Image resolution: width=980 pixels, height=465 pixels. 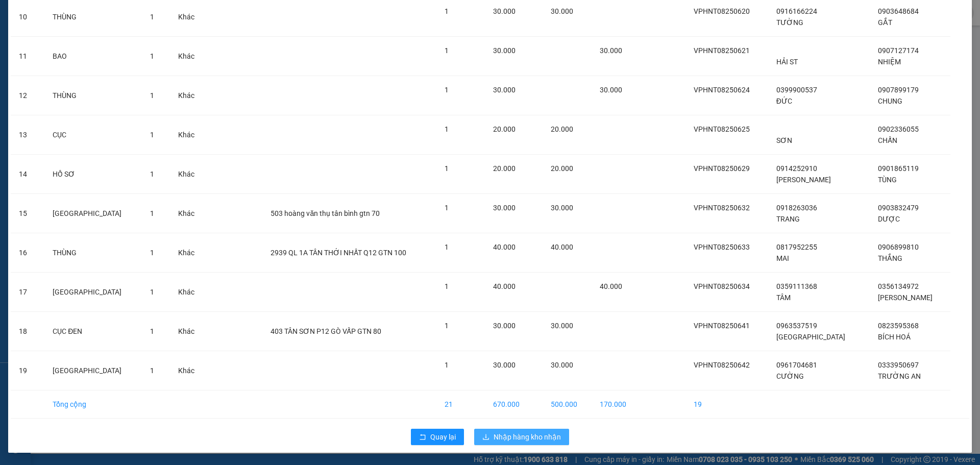 I want to click on span: VPHNT08250634, so click(x=721, y=286).